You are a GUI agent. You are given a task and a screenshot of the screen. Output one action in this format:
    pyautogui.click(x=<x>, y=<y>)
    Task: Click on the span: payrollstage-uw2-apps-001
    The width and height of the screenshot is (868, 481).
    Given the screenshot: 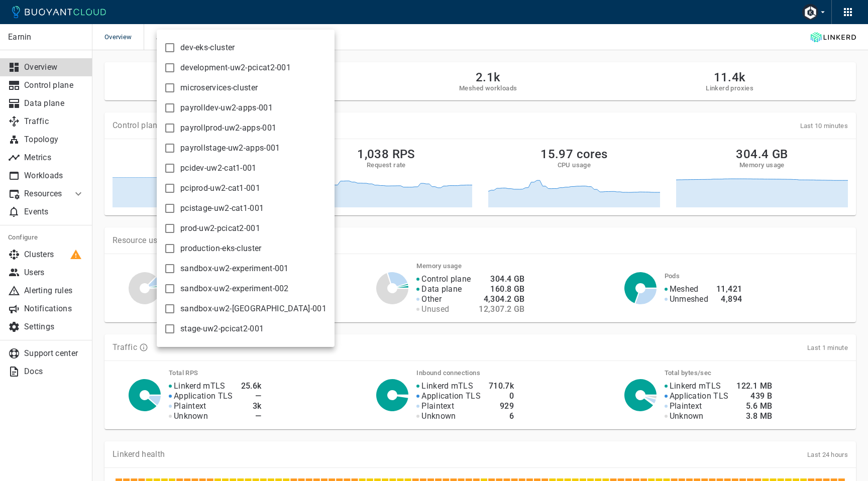 What is the action you would take?
    pyautogui.click(x=230, y=148)
    